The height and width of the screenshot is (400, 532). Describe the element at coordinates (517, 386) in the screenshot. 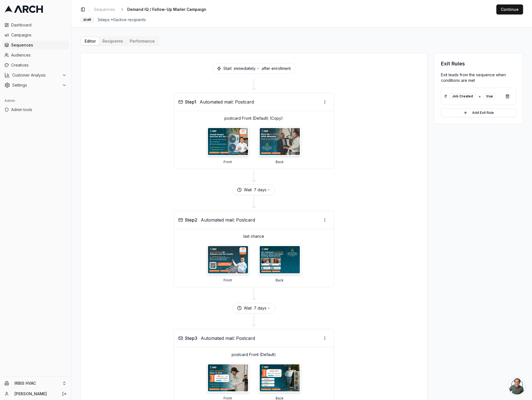

I see `div: Open chat` at that location.